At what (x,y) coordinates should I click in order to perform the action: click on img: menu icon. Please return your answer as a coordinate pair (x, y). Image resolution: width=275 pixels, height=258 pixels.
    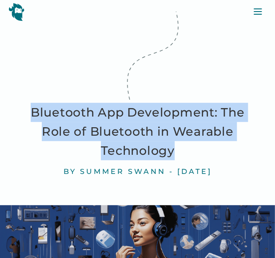
    Looking at the image, I should click on (258, 12).